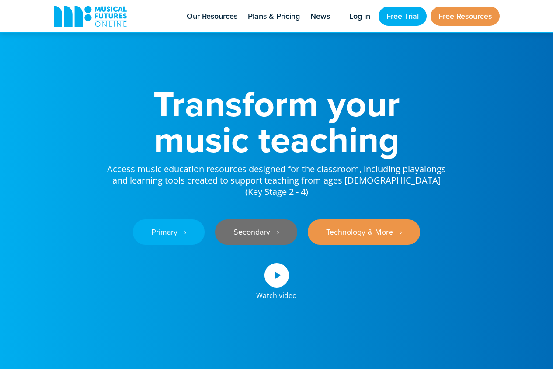  I want to click on h1: Transform your music teaching, so click(277, 122).